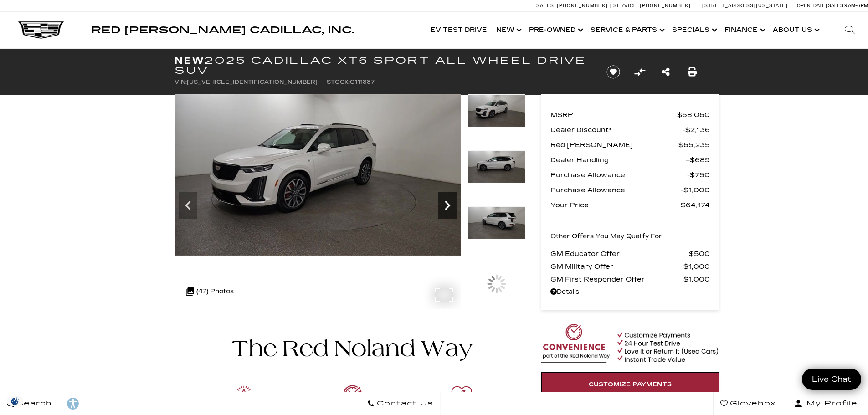 Image resolution: width=868 pixels, height=415 pixels. Describe the element at coordinates (181, 82) in the screenshot. I see `span: VIN:` at that location.